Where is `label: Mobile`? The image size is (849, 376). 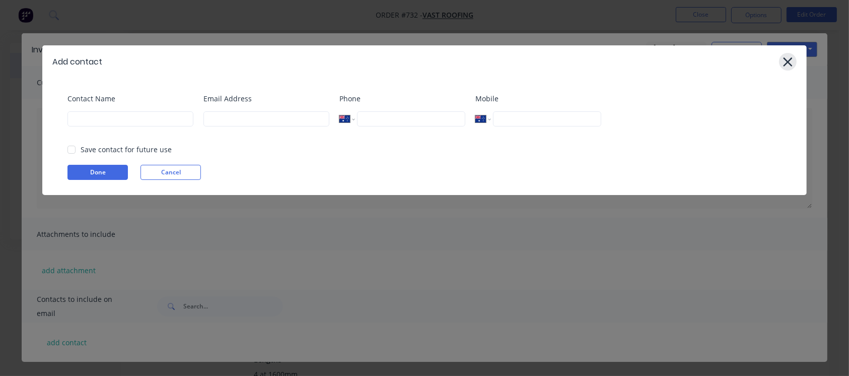
label: Mobile is located at coordinates (538, 98).